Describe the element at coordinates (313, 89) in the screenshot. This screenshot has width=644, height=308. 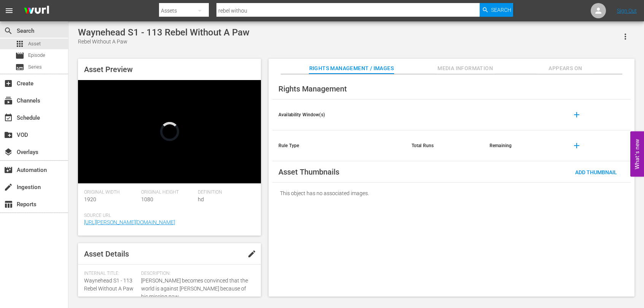
I see `span: Rights Management` at that location.